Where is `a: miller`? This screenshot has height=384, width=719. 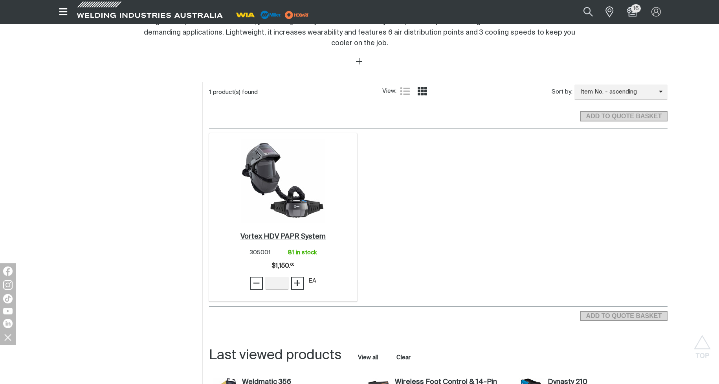
a: miller is located at coordinates (297, 15).